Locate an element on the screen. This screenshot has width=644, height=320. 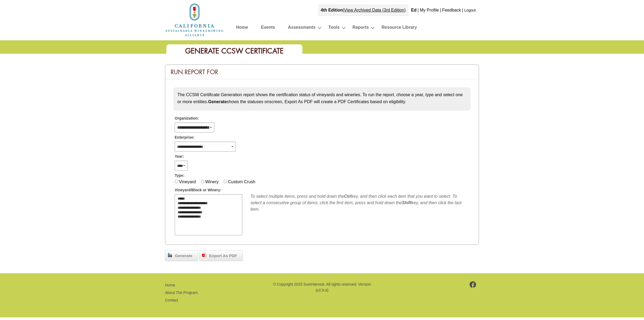
span: Type: is located at coordinates (179, 175).